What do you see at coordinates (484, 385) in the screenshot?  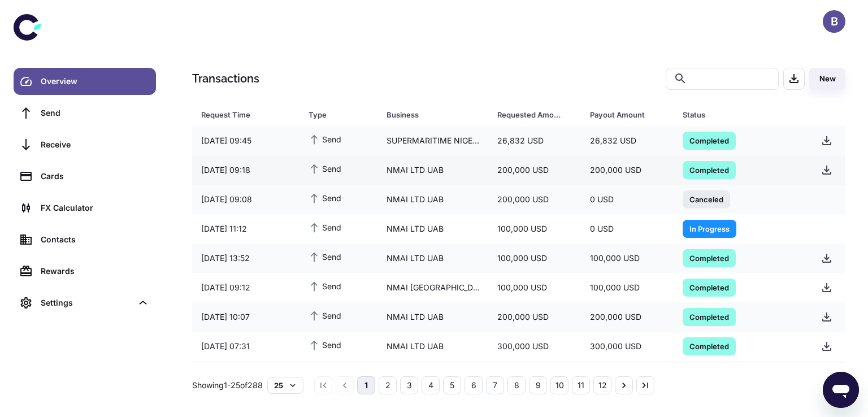 I see `nav: pagination navigation` at bounding box center [484, 385].